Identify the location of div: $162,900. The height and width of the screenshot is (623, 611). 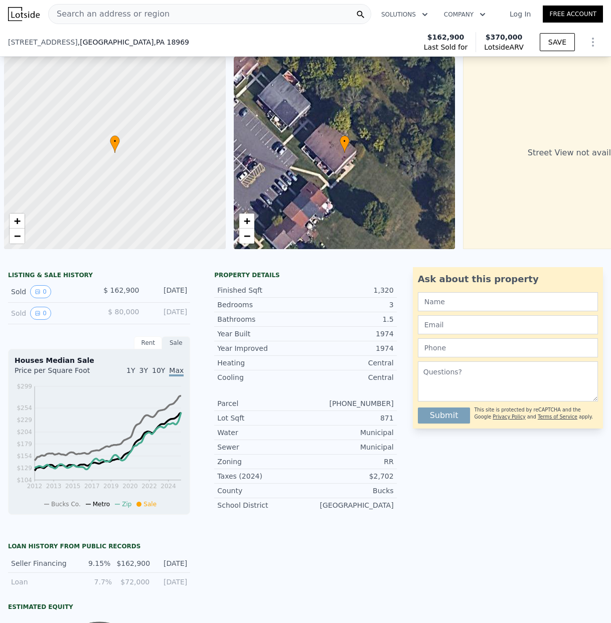
(133, 564).